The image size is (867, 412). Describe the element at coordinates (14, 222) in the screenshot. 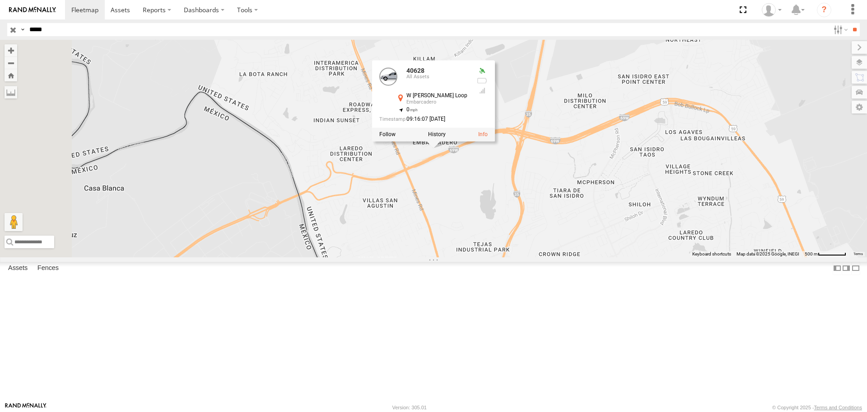

I see `button: Drag Pegman onto the map to open Street View` at that location.